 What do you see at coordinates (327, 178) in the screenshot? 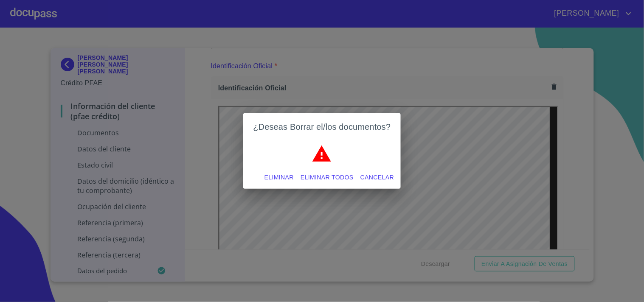
I see `button: Eliminar todos` at bounding box center [327, 178].